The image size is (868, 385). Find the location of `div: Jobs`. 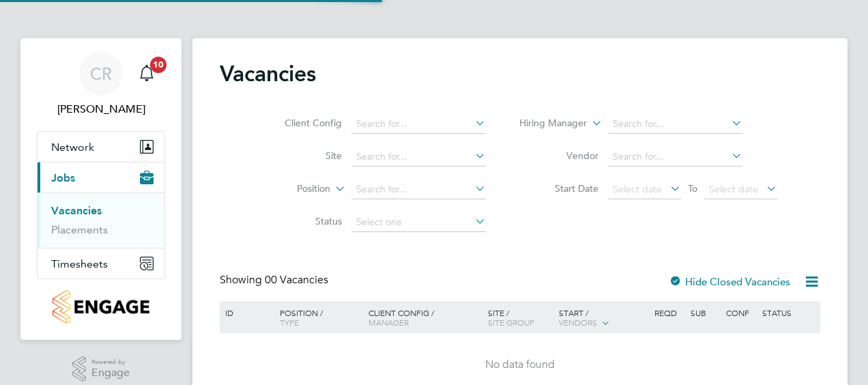

div: Jobs is located at coordinates (101, 220).